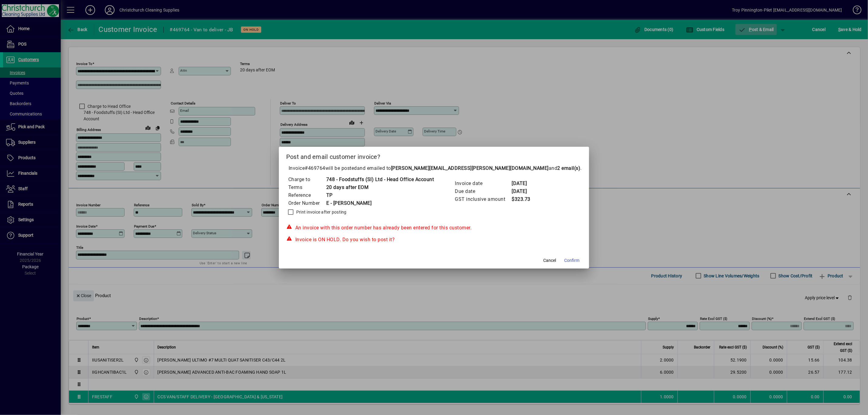 Image resolution: width=868 pixels, height=415 pixels. Describe the element at coordinates (469, 168) in the screenshot. I see `span: and emailed to` at that location.